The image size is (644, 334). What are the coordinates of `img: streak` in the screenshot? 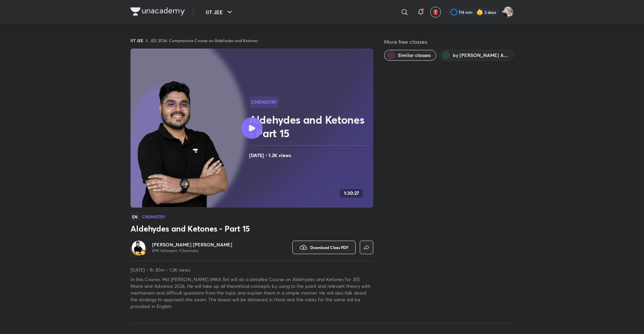 It's located at (480, 12).